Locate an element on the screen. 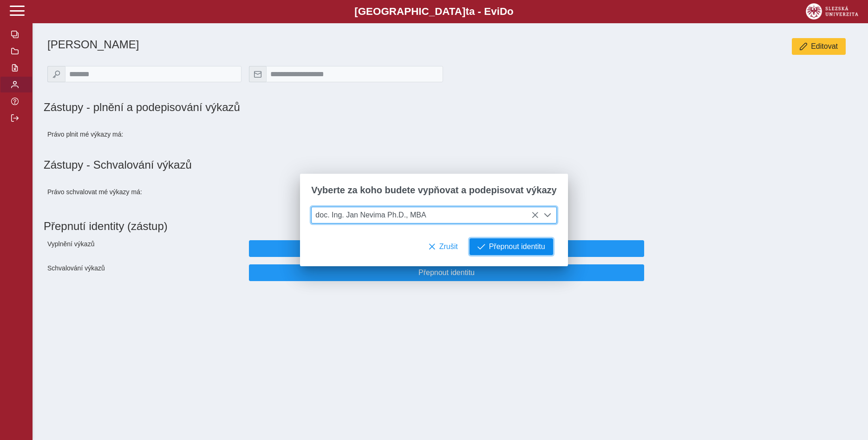 The width and height of the screenshot is (868, 440). span: Editovat is located at coordinates (824, 46).